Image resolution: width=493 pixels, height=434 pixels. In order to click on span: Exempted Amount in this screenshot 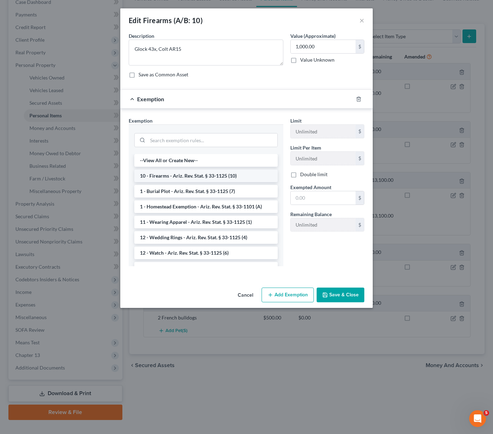, I will do `click(311, 187)`.